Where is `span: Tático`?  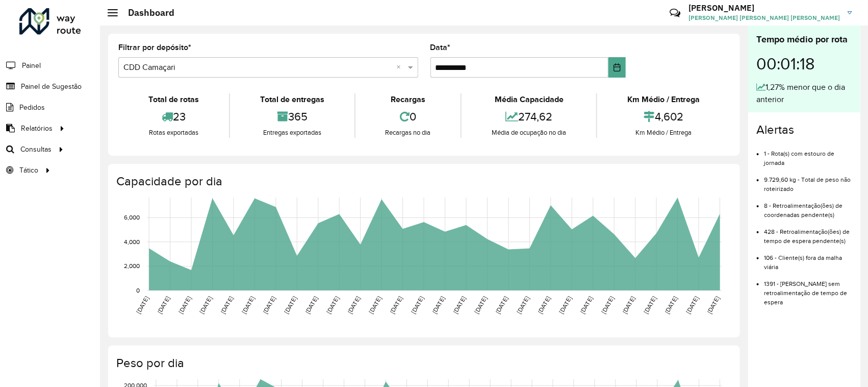
span: Tático is located at coordinates (29, 170).